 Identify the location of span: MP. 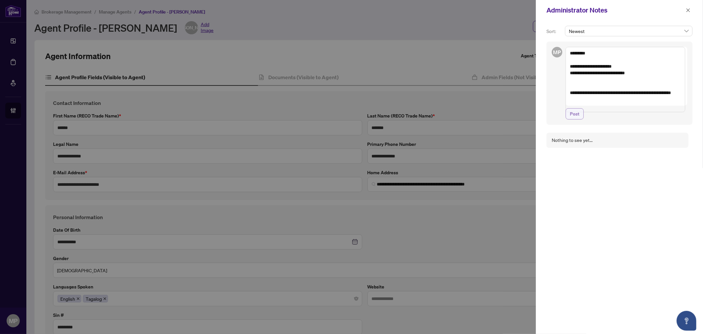
(557, 52).